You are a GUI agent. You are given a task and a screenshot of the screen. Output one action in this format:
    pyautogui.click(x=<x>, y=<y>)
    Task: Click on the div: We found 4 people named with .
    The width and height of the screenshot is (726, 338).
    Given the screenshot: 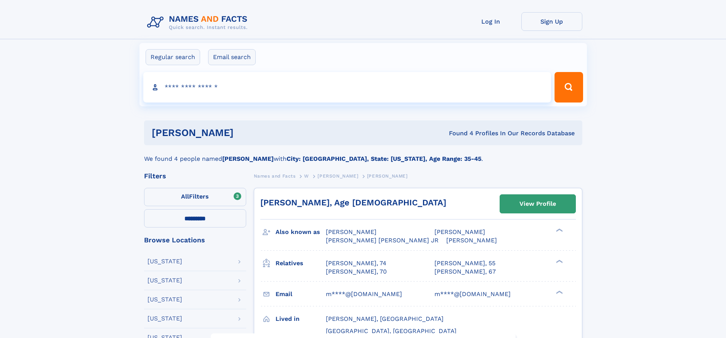 What is the action you would take?
    pyautogui.click(x=363, y=154)
    